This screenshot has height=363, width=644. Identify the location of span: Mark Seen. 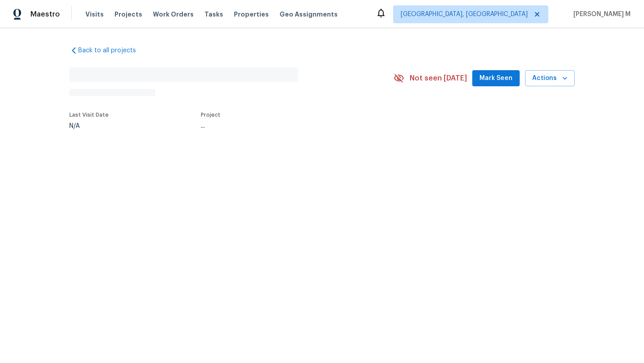
(496, 78).